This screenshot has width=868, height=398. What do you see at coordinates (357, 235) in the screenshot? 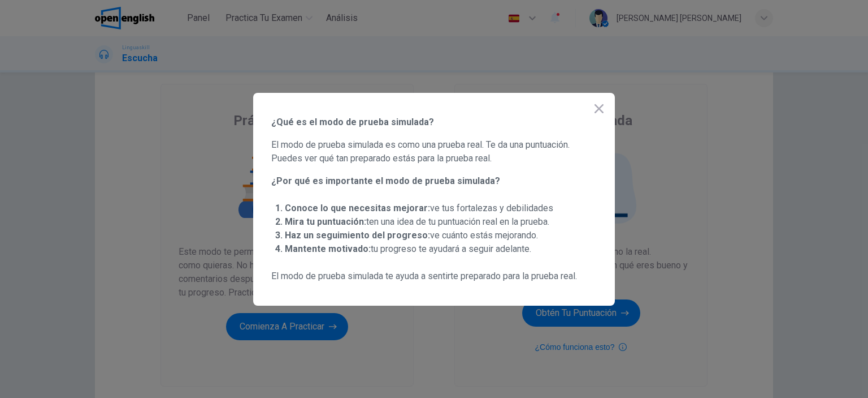
I see `strong: Haz un seguimiento del progreso:` at bounding box center [357, 235].